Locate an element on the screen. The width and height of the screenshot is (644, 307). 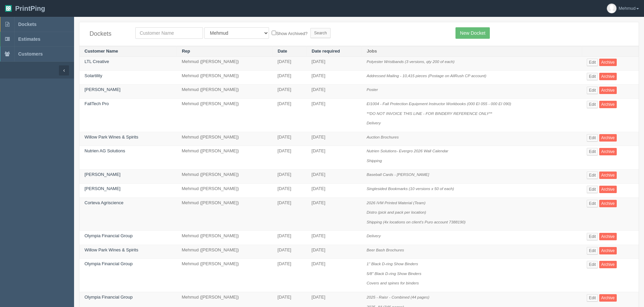
a: New Docket is located at coordinates (473, 33).